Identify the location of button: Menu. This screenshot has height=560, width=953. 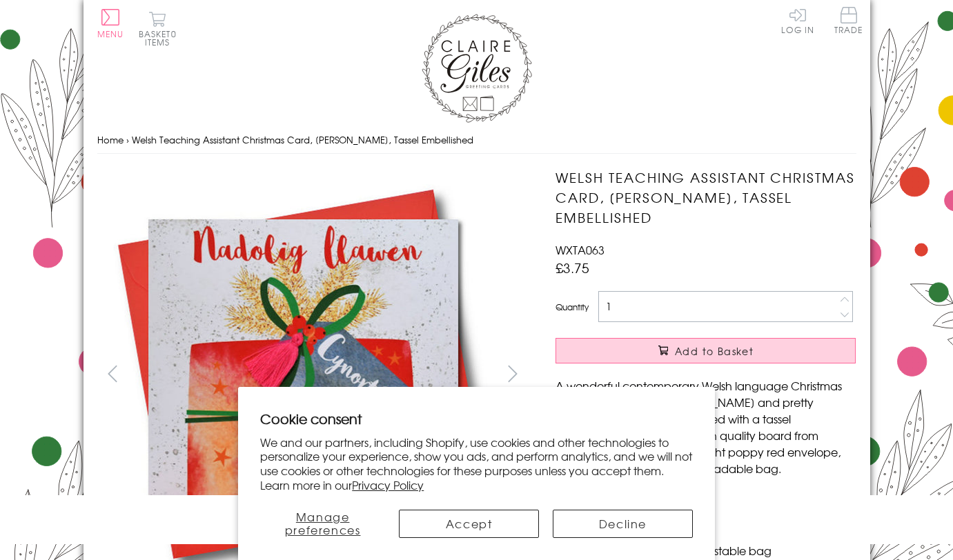
(110, 23).